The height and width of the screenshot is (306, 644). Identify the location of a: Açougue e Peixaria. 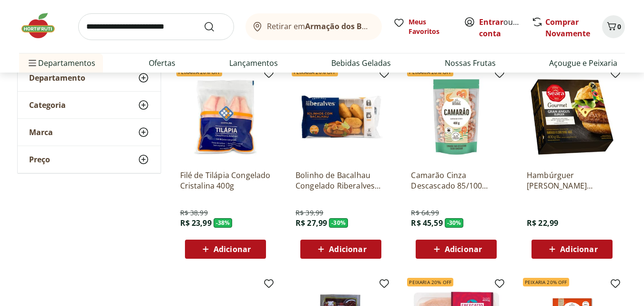
(583, 63).